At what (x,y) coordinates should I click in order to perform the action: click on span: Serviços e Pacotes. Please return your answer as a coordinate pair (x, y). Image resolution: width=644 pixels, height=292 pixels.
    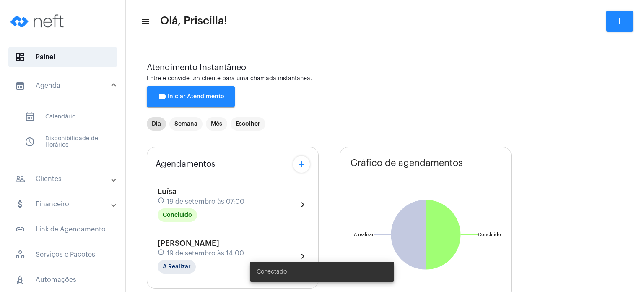
    Looking at the image, I should click on (62, 254).